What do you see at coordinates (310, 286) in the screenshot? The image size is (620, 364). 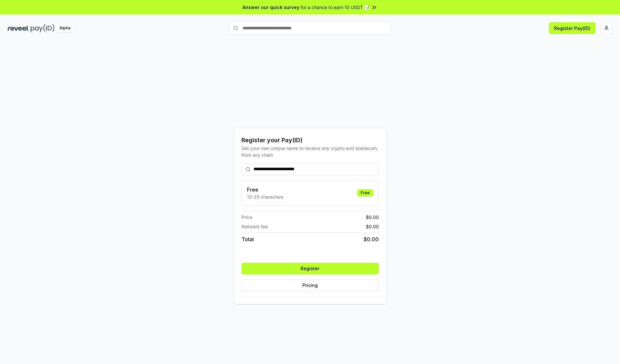 I see `button: Pricing` at bounding box center [310, 286].